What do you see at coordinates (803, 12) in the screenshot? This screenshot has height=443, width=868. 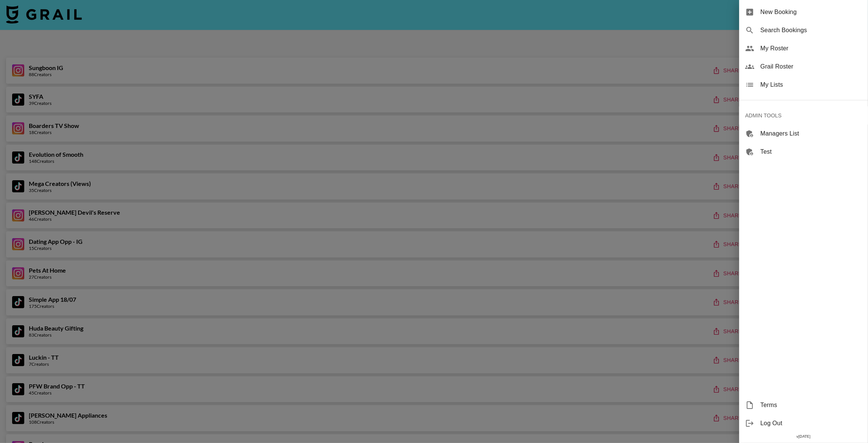 I see `div: New Booking` at bounding box center [803, 12].